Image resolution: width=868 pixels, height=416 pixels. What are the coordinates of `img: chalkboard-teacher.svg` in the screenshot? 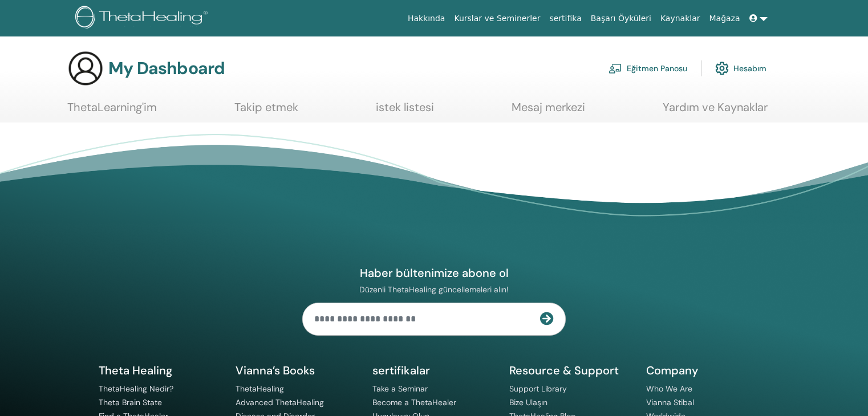 It's located at (616, 68).